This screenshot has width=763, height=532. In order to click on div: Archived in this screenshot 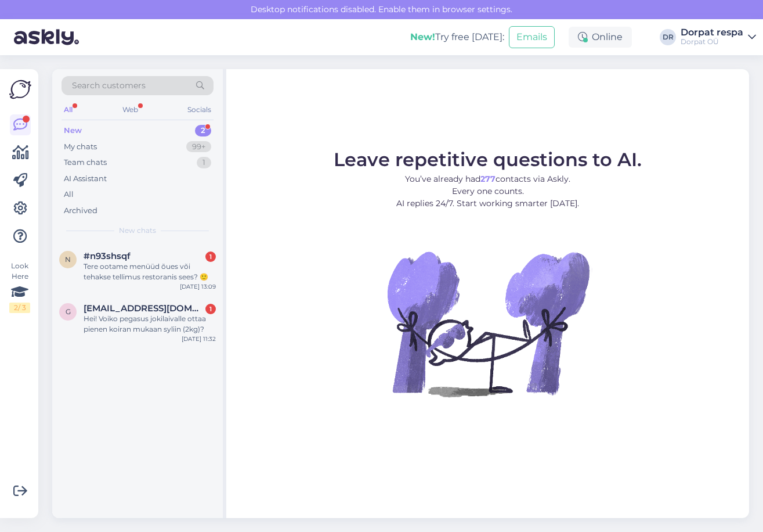, I will do `click(80, 211)`.